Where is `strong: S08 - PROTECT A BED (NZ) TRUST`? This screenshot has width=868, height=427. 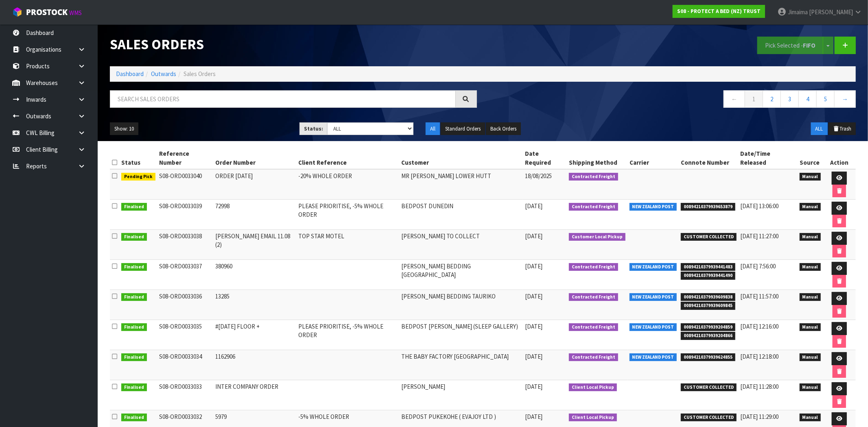
strong: S08 - PROTECT A BED (NZ) TRUST is located at coordinates (718, 11).